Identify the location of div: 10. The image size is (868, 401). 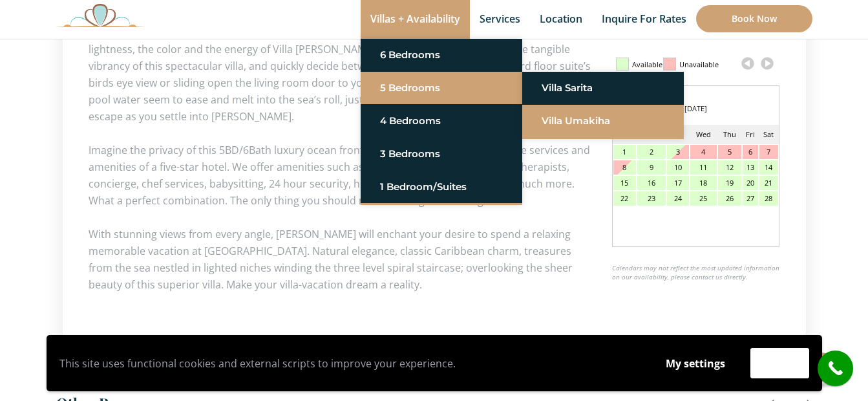
(678, 168).